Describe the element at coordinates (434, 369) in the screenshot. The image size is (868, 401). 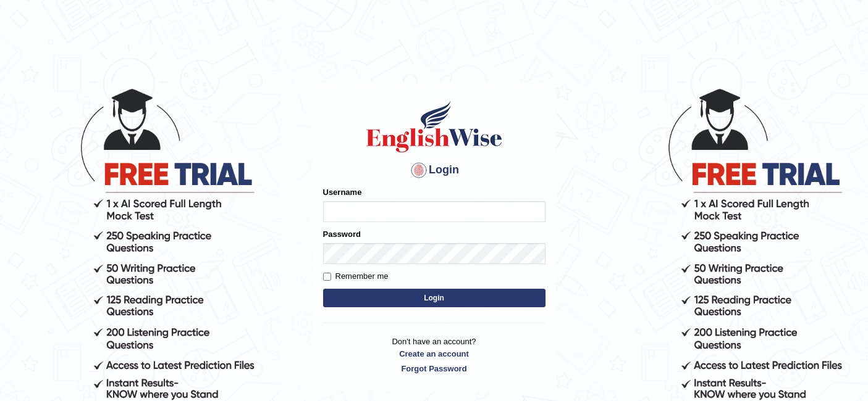
I see `a: Forgot Password` at that location.